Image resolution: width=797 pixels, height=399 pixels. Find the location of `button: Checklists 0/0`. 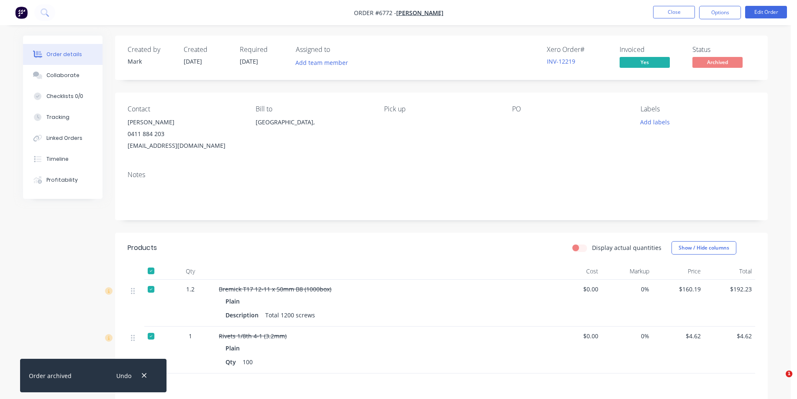

button: Checklists 0/0 is located at coordinates (63, 96).